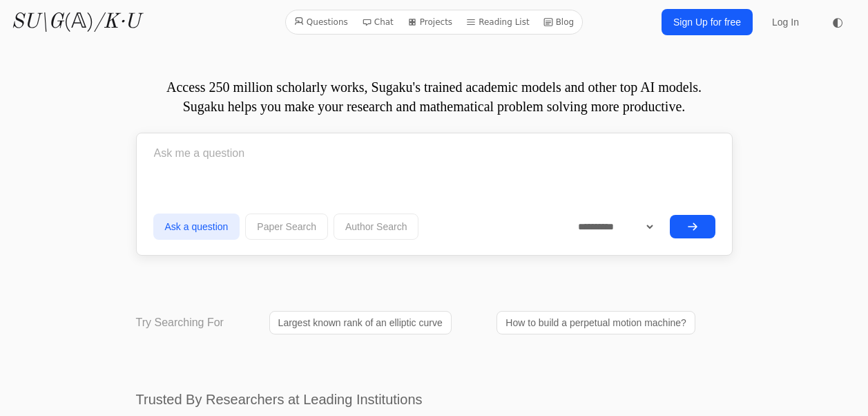 This screenshot has height=416, width=868. Describe the element at coordinates (434, 399) in the screenshot. I see `h2: Trusted By Researchers at Leading Institutions` at that location.